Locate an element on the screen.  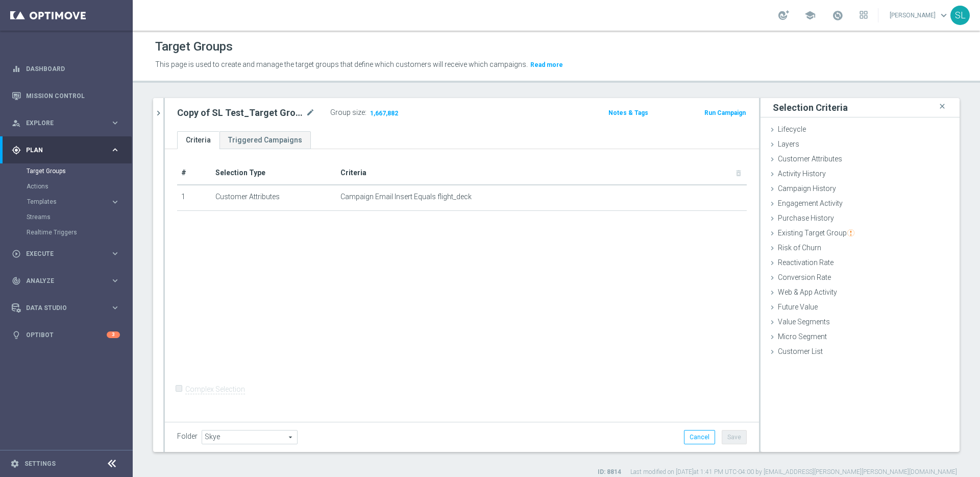
div: Analyze is located at coordinates (60, 281).